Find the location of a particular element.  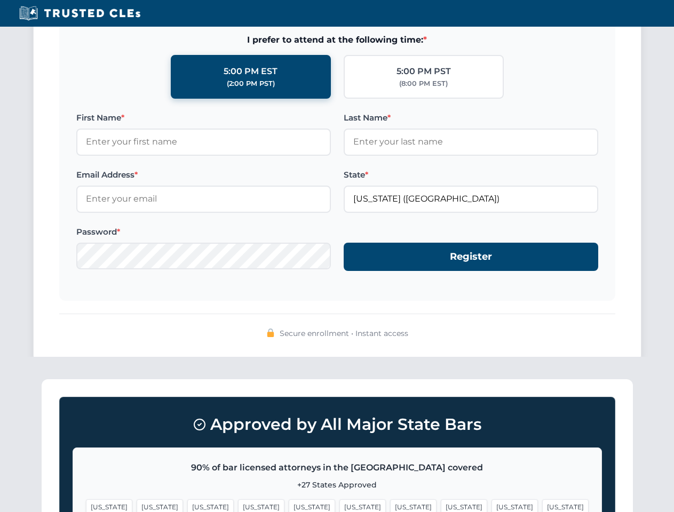

label: First Name is located at coordinates (203, 118).